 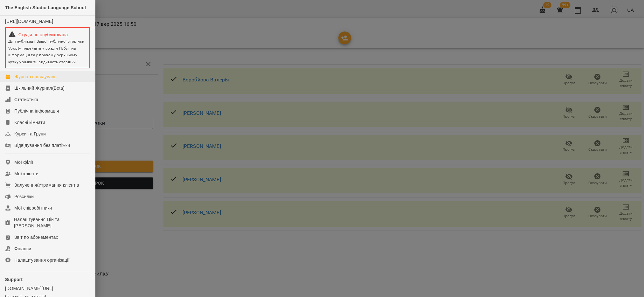 What do you see at coordinates (27, 174) in the screenshot?
I see `div: Мої клієнти` at bounding box center [27, 174].